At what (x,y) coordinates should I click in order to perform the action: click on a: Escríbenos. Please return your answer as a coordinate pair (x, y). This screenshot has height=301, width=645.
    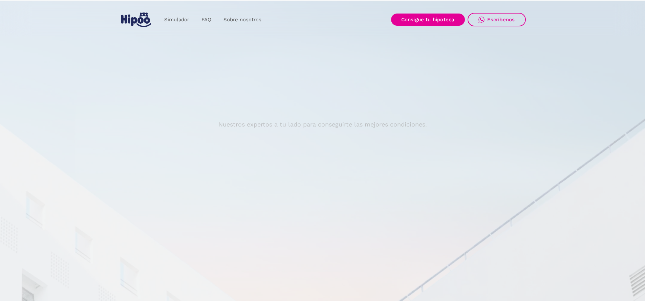
    Looking at the image, I should click on (497, 20).